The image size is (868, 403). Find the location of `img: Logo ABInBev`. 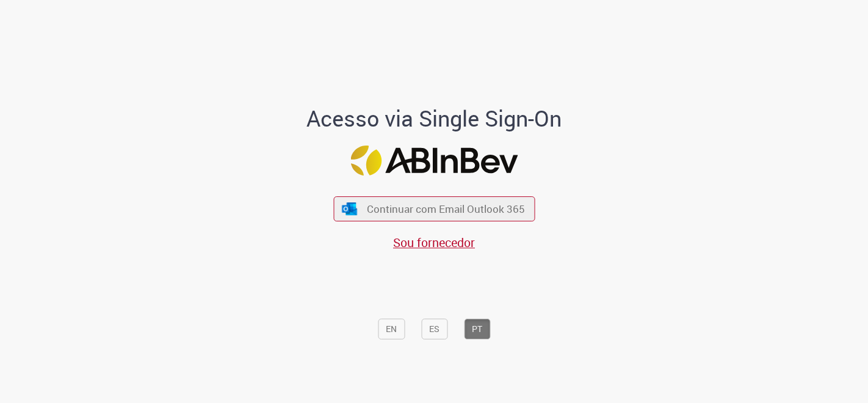

img: Logo ABInBev is located at coordinates (434, 160).